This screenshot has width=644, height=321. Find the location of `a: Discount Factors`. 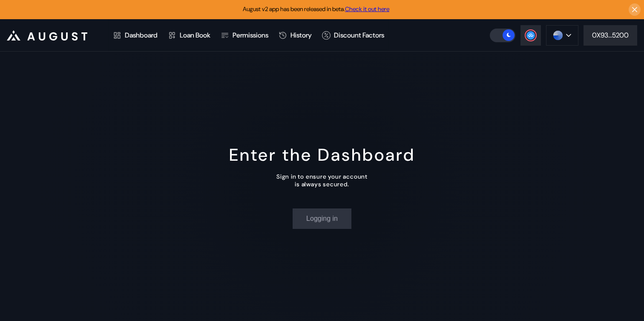

a: Discount Factors is located at coordinates (353, 35).